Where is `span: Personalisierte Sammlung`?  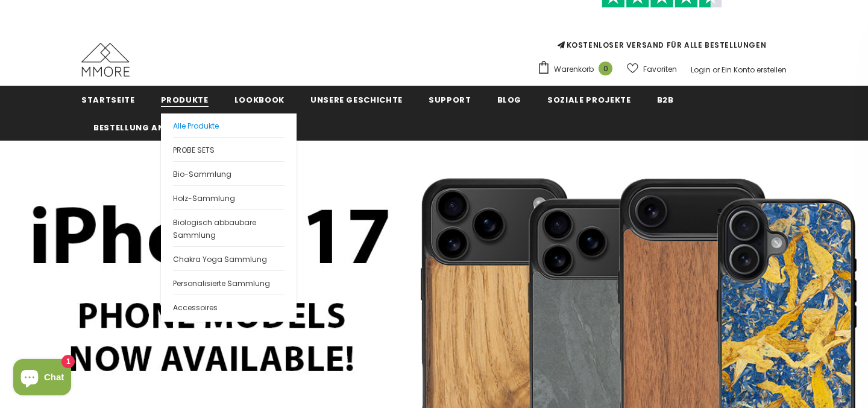 span: Personalisierte Sammlung is located at coordinates (221, 283).